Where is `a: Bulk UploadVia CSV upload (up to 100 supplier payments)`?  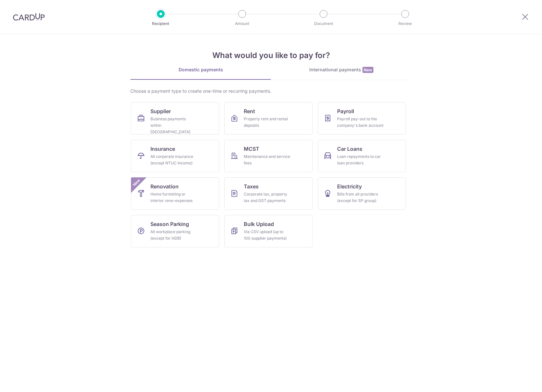
a: Bulk UploadVia CSV upload (up to 100 supplier payments) is located at coordinates (268, 231).